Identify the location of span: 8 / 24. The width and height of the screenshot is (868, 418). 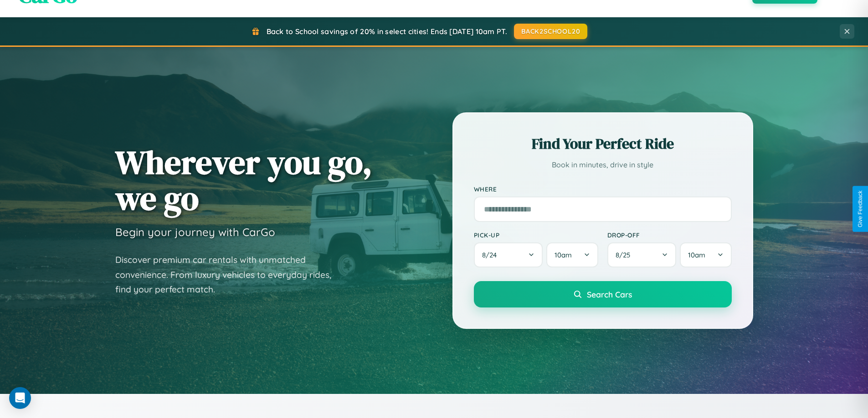
(491, 255).